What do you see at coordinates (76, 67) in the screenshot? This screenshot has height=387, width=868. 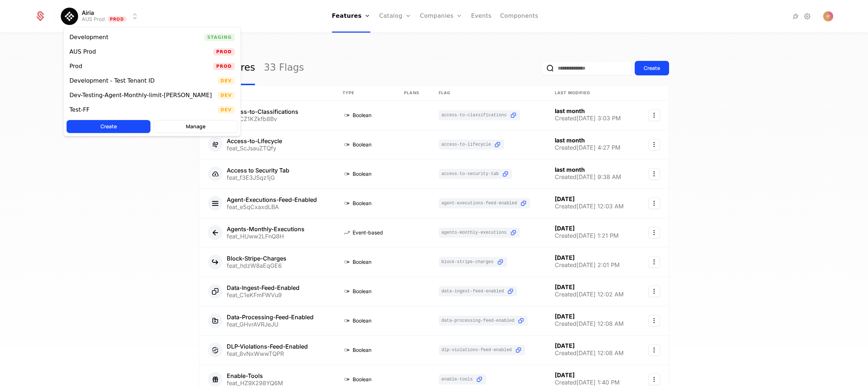 I see `div: Prod` at bounding box center [76, 67].